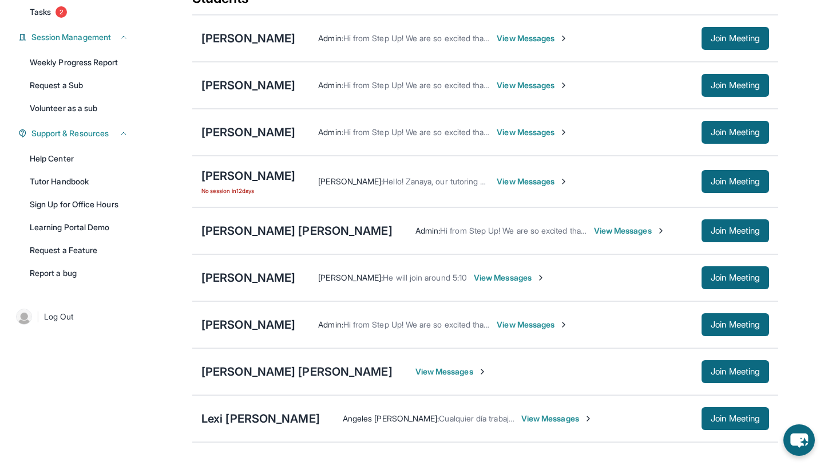  I want to click on a: Request a Sub, so click(79, 85).